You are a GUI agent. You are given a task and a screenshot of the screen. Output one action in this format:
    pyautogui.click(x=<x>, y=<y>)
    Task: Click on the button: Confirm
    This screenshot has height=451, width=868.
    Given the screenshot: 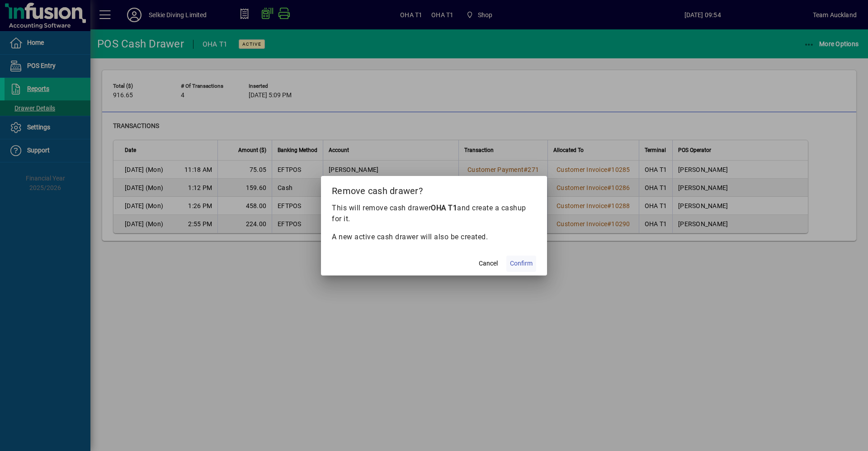 What is the action you would take?
    pyautogui.click(x=521, y=264)
    